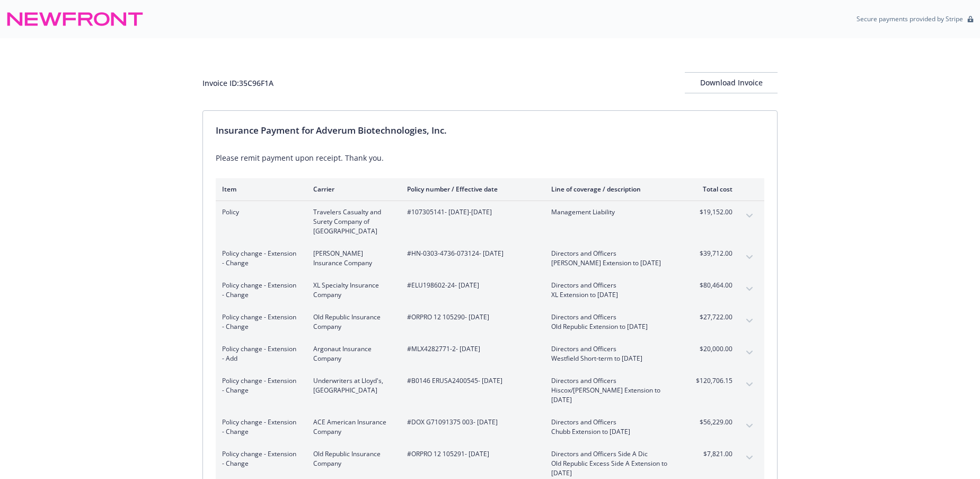  What do you see at coordinates (712, 349) in the screenshot?
I see `span: $20,000.00` at bounding box center [712, 349].